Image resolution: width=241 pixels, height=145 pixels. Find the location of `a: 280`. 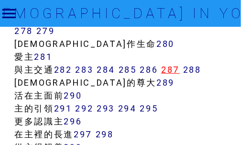

a: 280 is located at coordinates (166, 44).